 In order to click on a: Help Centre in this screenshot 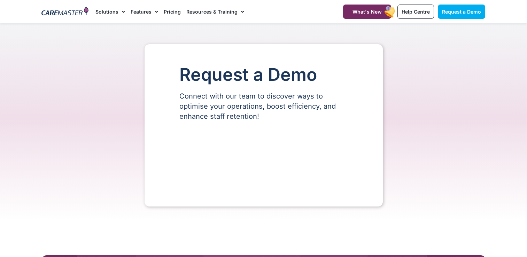, I will do `click(415, 11)`.